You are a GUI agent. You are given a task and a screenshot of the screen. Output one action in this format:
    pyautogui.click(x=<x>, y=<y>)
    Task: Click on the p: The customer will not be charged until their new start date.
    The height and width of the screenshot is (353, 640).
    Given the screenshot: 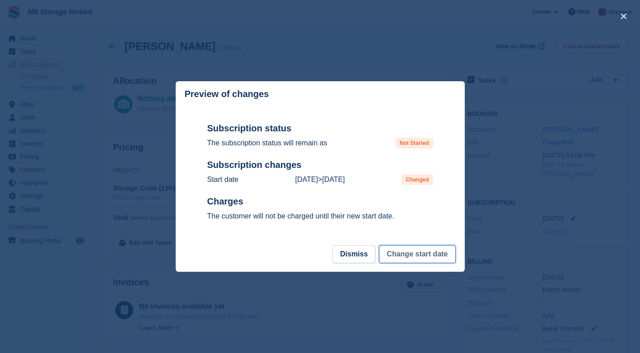 What is the action you would take?
    pyautogui.click(x=320, y=217)
    